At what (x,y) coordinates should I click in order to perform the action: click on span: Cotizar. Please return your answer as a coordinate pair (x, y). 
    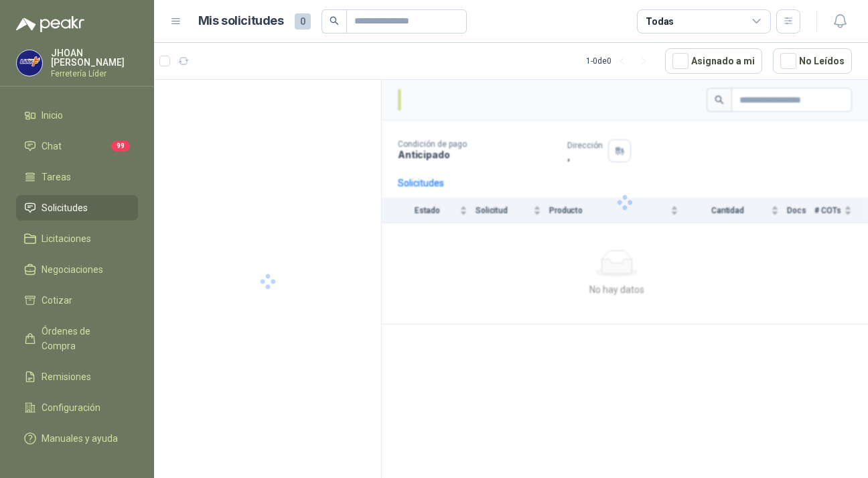
    Looking at the image, I should click on (57, 300).